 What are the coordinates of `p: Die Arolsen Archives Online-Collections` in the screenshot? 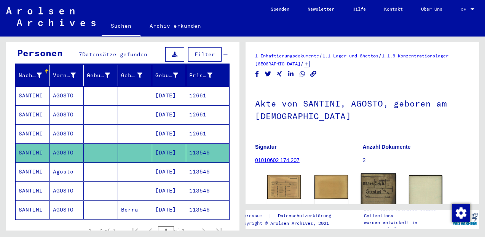 It's located at (407, 213).